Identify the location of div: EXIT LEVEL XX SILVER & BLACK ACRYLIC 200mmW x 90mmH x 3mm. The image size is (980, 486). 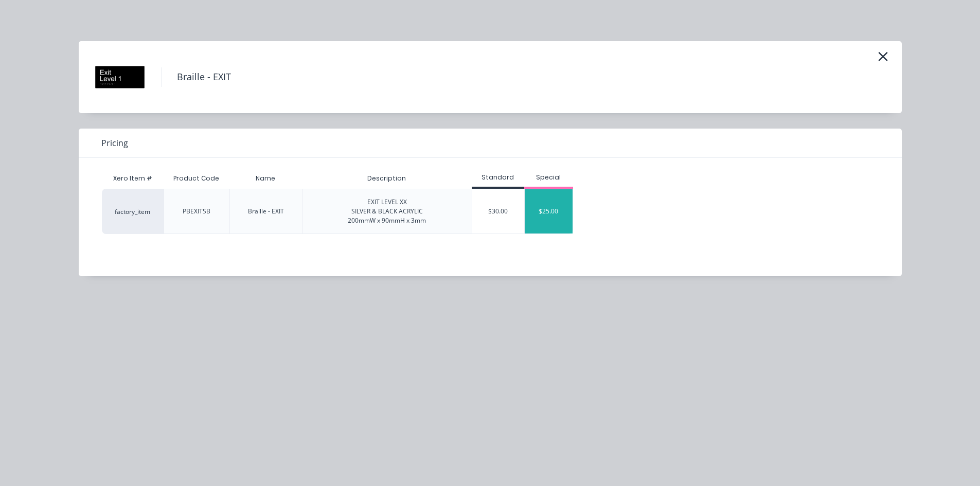
(387, 211).